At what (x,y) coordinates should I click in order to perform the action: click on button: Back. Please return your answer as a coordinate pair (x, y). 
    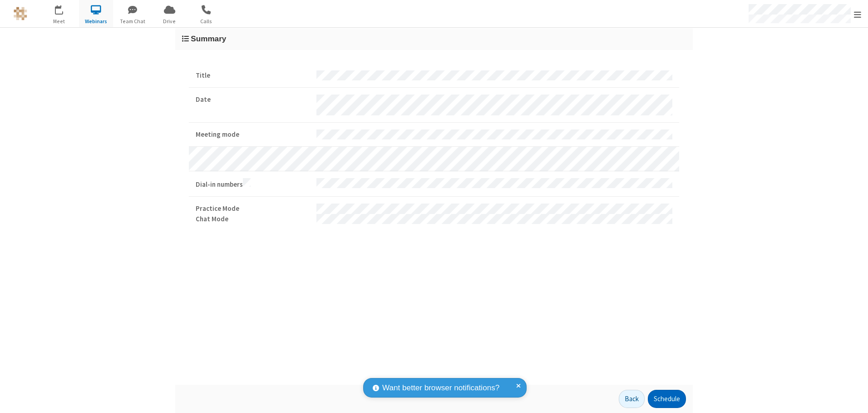
    Looking at the image, I should click on (632, 398).